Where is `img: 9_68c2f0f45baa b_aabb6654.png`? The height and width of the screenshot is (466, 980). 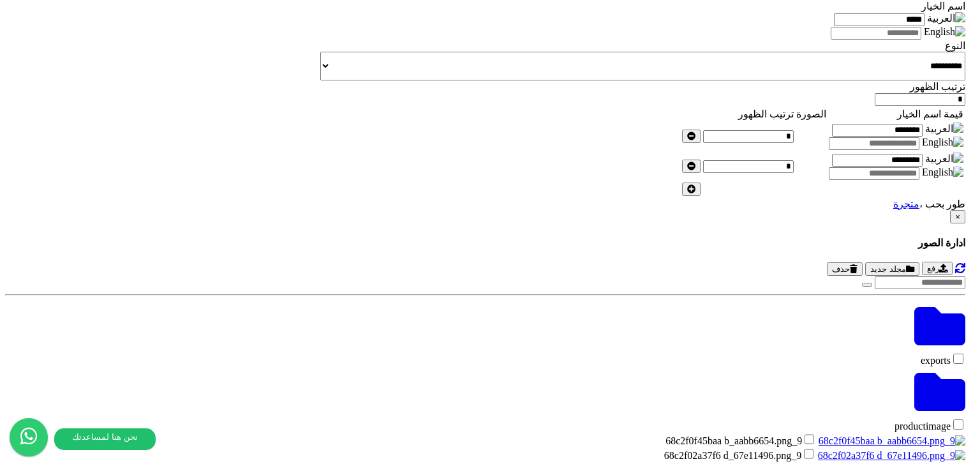
img: 9_68c2f0f45baa b_aabb6654.png is located at coordinates (892, 441).